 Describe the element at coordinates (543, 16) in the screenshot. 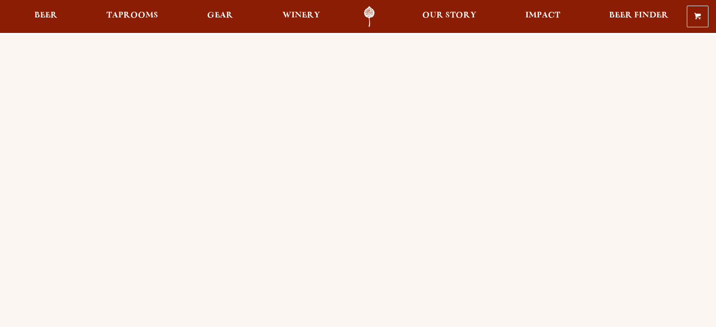

I see `span: Impact` at that location.